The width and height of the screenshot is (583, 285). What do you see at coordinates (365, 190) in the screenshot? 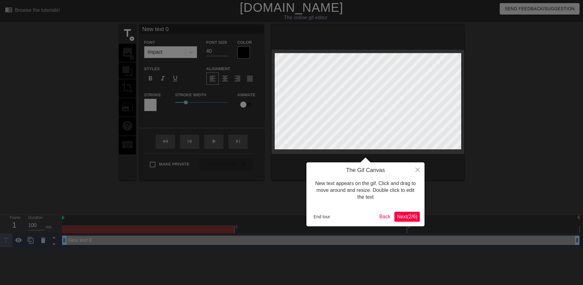
I see `div: New text appears on the gif. Click and drag to move around and resize. Double click to edit the text` at bounding box center [365, 190].